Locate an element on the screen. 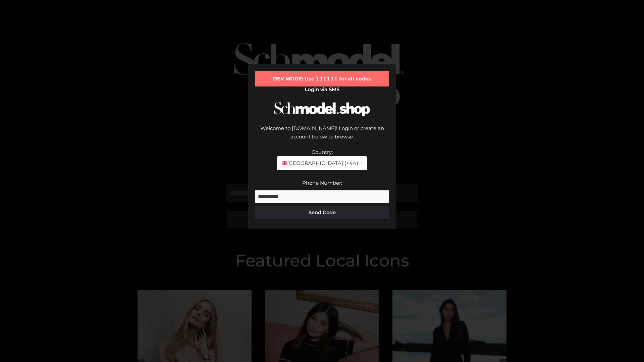 The height and width of the screenshot is (362, 644). button: Send Code is located at coordinates (322, 213).